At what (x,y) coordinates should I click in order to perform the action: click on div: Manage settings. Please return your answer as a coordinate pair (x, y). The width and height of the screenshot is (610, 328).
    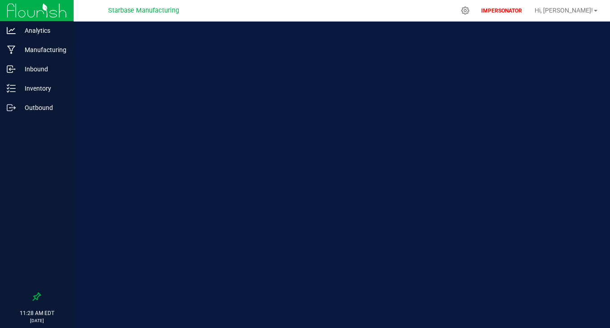
    Looking at the image, I should click on (465, 10).